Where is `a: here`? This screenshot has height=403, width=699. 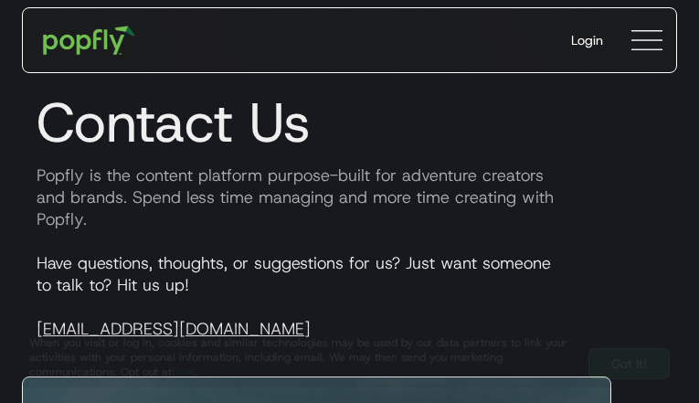
a: here is located at coordinates (183, 372).